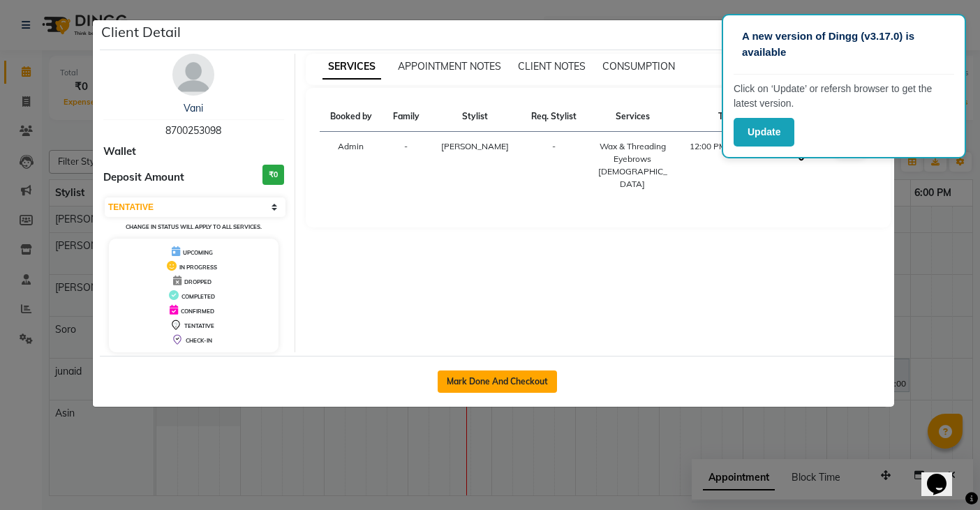 This screenshot has width=980, height=510. What do you see at coordinates (198, 282) in the screenshot?
I see `span: DROPPED` at bounding box center [198, 282].